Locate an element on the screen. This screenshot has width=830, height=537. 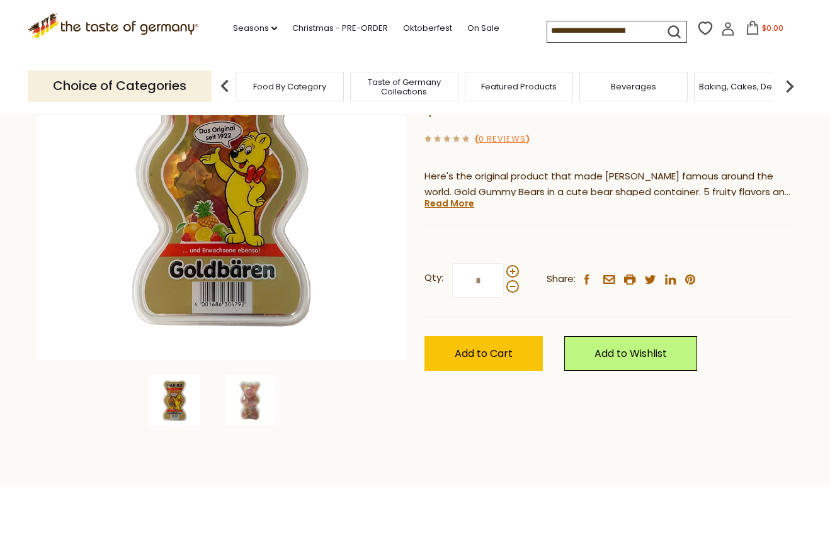
img: Haribo Gold Bears Gummies Bear-Shaped is located at coordinates (175, 401).